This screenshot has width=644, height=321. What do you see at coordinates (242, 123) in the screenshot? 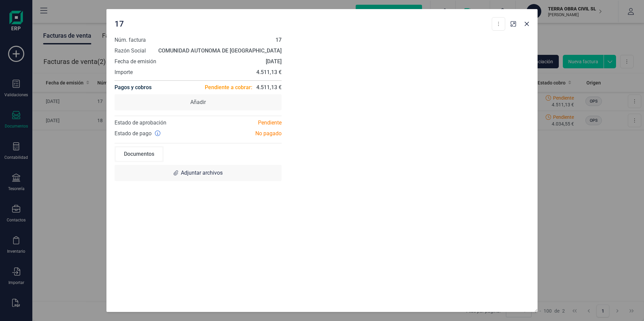
I see `div: Pendiente` at bounding box center [242, 123].